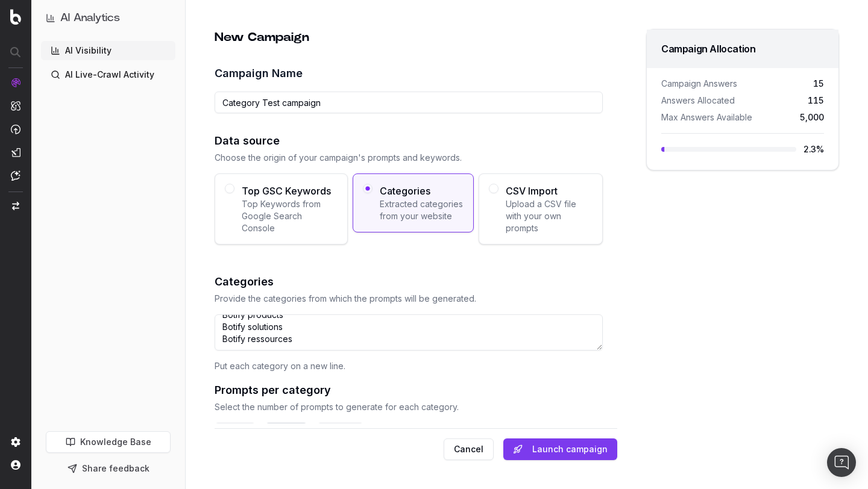 This screenshot has height=489, width=868. What do you see at coordinates (409, 141) in the screenshot?
I see `h2: Data source` at bounding box center [409, 141].